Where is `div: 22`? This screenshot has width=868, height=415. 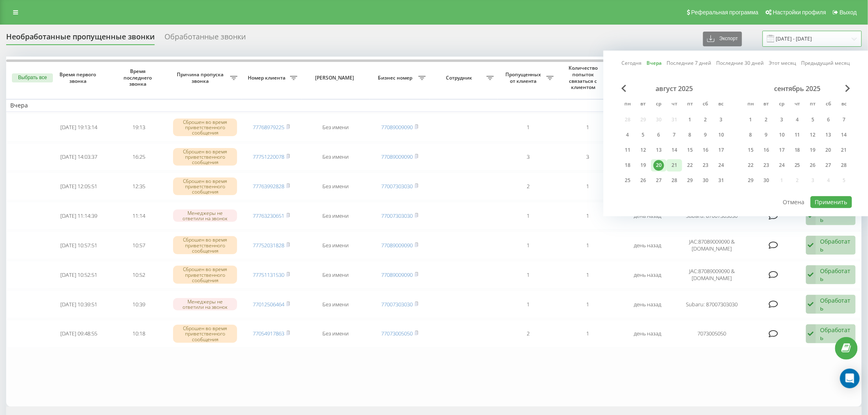
div: 22 is located at coordinates (690, 165).